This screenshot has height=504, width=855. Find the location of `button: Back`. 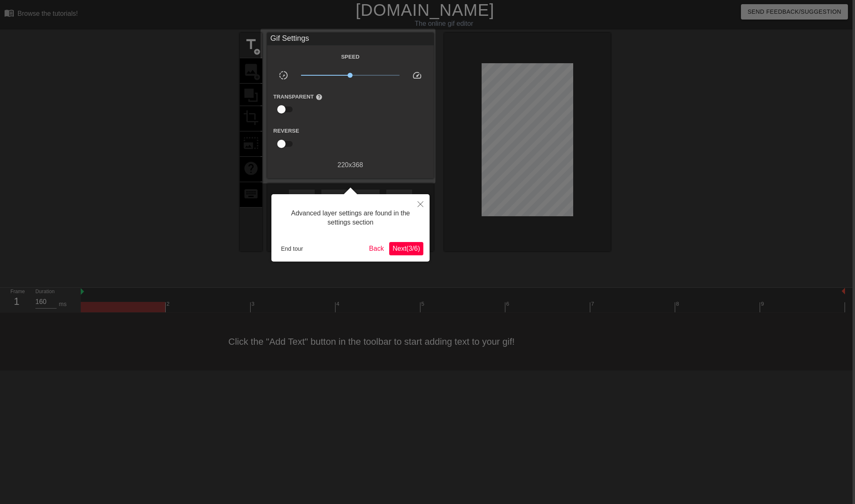

button: Back is located at coordinates (377, 249).